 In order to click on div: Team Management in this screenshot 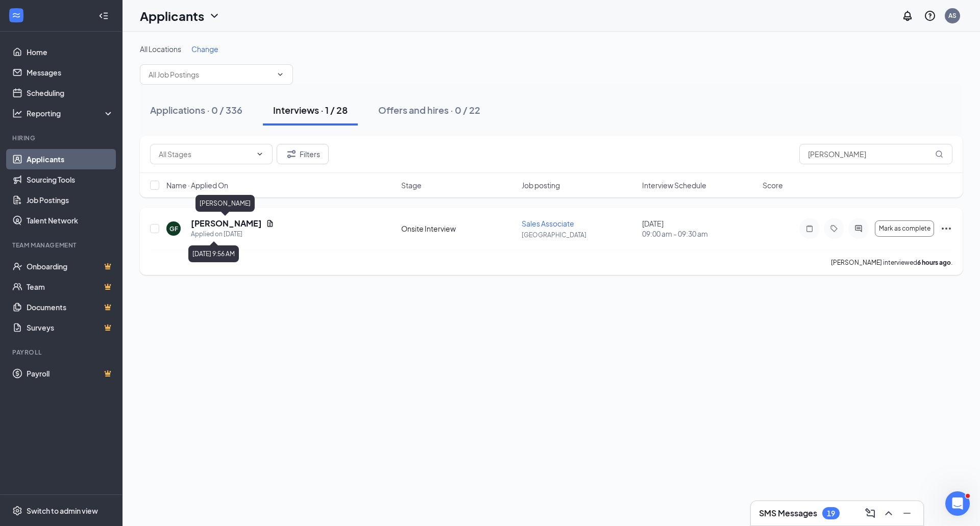, I will do `click(62, 245)`.